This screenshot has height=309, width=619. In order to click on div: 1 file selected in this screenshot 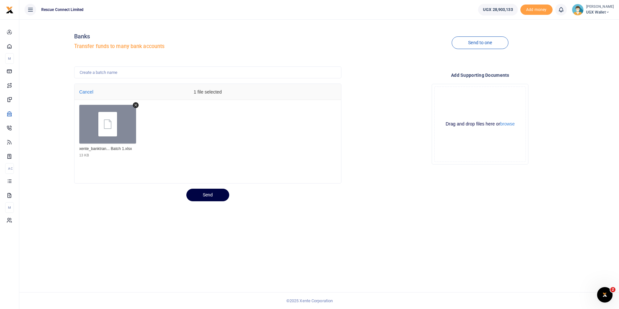, I will do `click(208, 92)`.